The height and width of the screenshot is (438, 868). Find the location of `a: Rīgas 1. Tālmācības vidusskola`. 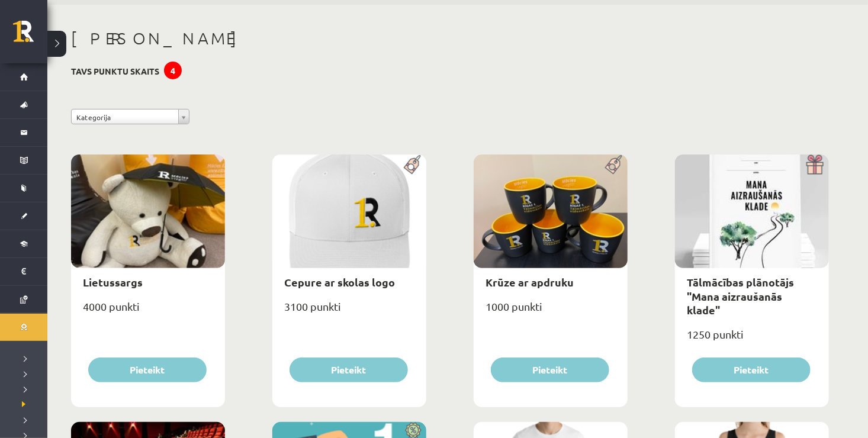

a: Rīgas 1. Tālmācības vidusskola is located at coordinates (30, 35).